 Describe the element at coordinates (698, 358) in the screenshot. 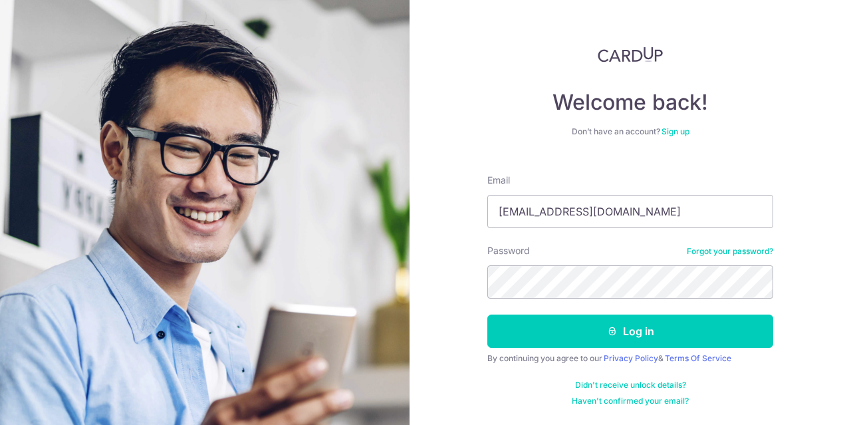

I see `a: Terms Of Service` at that location.